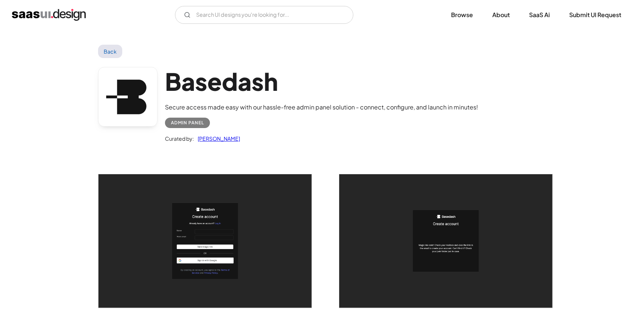 This screenshot has width=642, height=325. I want to click on a: Browse, so click(462, 15).